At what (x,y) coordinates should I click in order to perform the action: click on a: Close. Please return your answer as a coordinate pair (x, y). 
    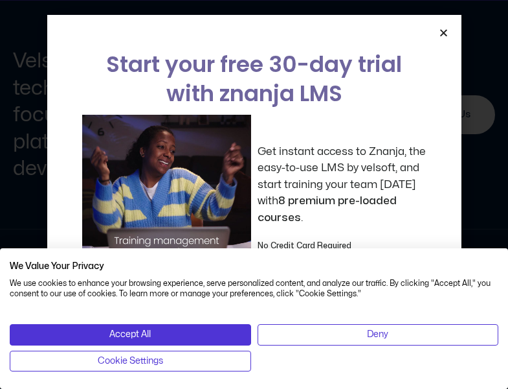
    Looking at the image, I should click on (444, 32).